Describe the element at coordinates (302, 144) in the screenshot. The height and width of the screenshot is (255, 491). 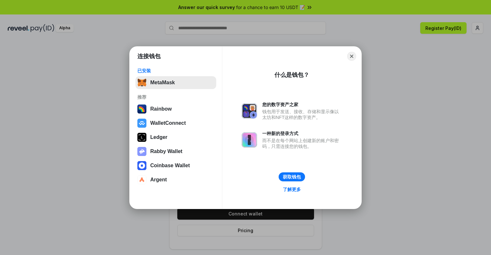
I see `div: 而不是在每个网站上创建新的账户和密码，只需连接您的钱包。` at that location.